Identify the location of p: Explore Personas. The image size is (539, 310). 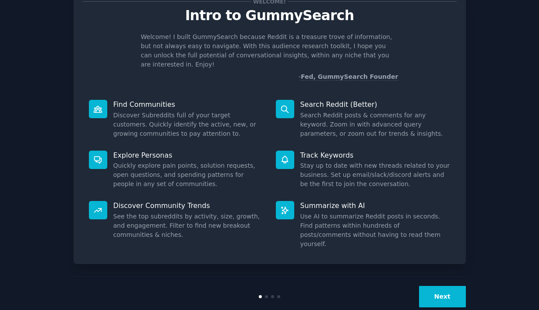
(188, 155).